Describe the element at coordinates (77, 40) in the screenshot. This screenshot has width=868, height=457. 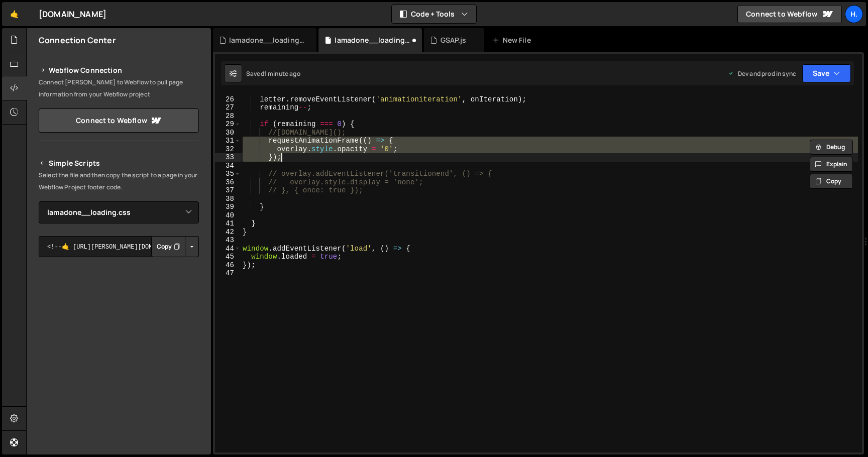
I see `h2: Connection Center` at that location.